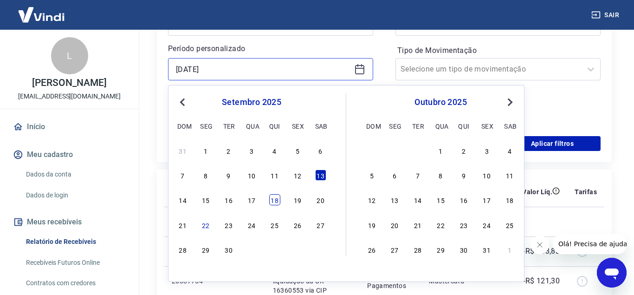 The height and width of the screenshot is (295, 634). Describe the element at coordinates (463, 199) in the screenshot. I see `div: Choose quinta-feira, 16 de outubro de 2025` at that location.